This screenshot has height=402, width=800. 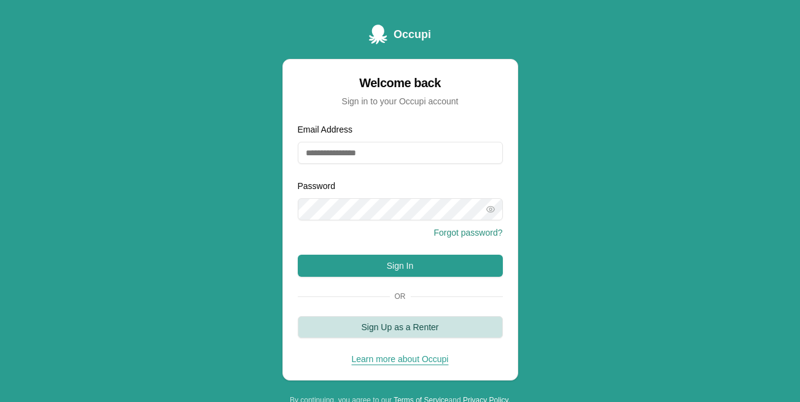 What do you see at coordinates (400, 266) in the screenshot?
I see `button: Sign In` at bounding box center [400, 266].